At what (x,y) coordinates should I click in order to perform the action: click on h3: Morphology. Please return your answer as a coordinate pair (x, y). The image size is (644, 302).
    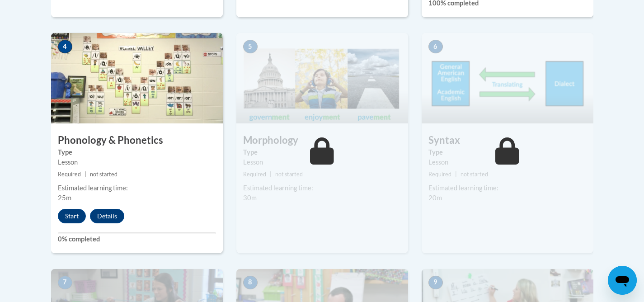
    Looking at the image, I should click on (322, 140).